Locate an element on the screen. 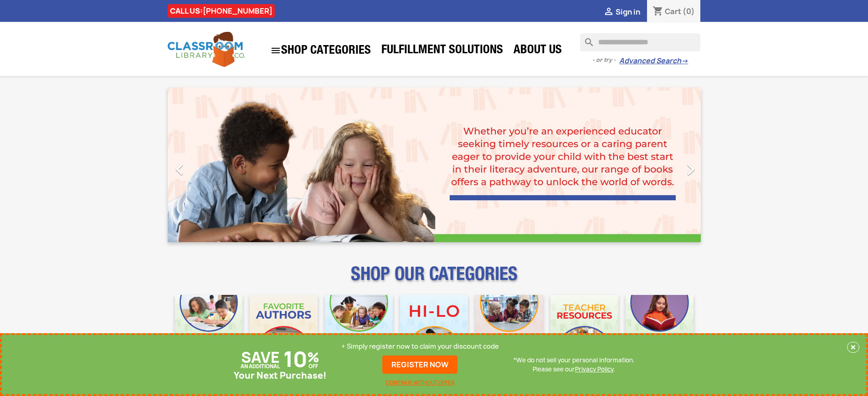 The image size is (868, 396). a: Fulfillment Solutions is located at coordinates (442, 51).